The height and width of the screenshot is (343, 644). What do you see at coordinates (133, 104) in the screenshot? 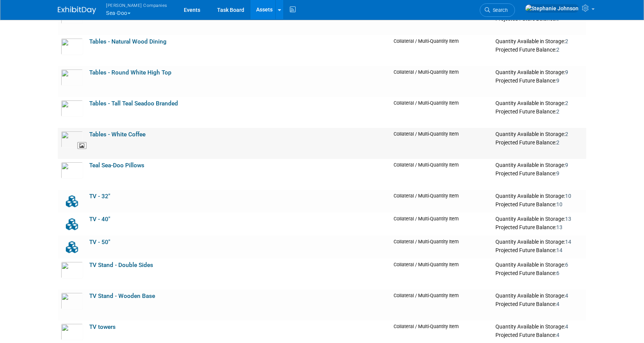
I see `a: Tables - Tall Teal Seadoo Branded` at bounding box center [133, 104].